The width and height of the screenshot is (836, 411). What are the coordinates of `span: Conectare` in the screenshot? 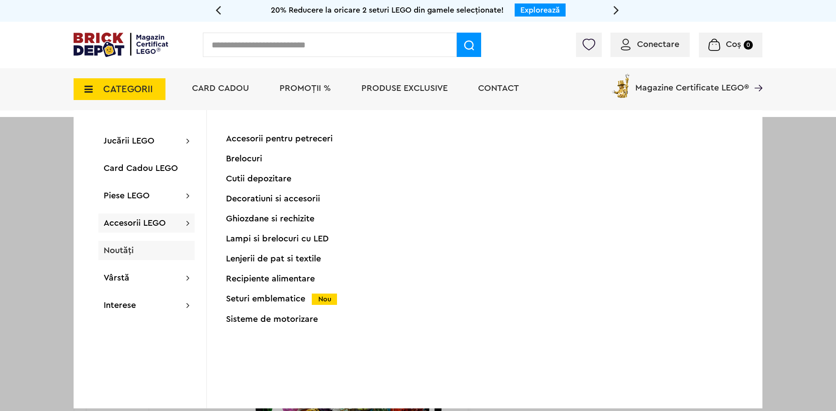 It's located at (658, 44).